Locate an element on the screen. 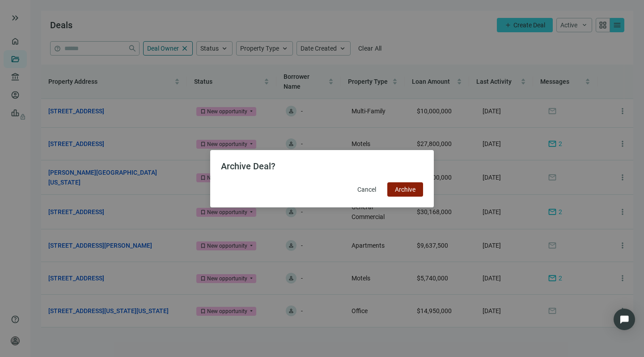 This screenshot has width=644, height=357. button: Archive is located at coordinates (406, 190).